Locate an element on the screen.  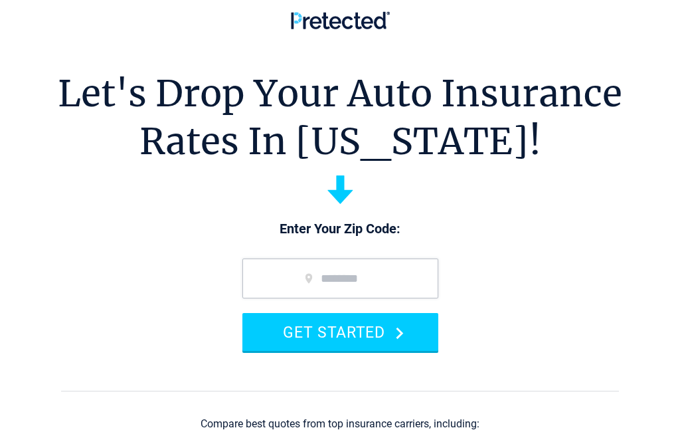
p: Enter Your Zip Code: is located at coordinates (340, 229).